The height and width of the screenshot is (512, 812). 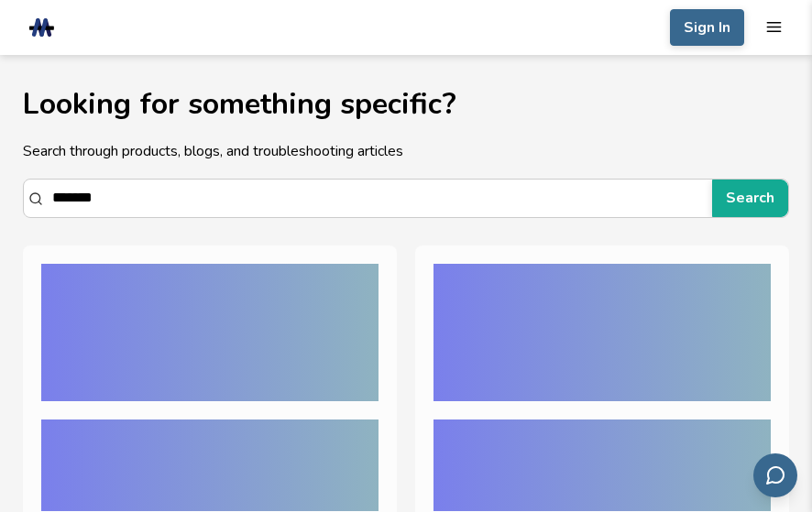 What do you see at coordinates (749, 198) in the screenshot?
I see `button: Search` at bounding box center [749, 198].